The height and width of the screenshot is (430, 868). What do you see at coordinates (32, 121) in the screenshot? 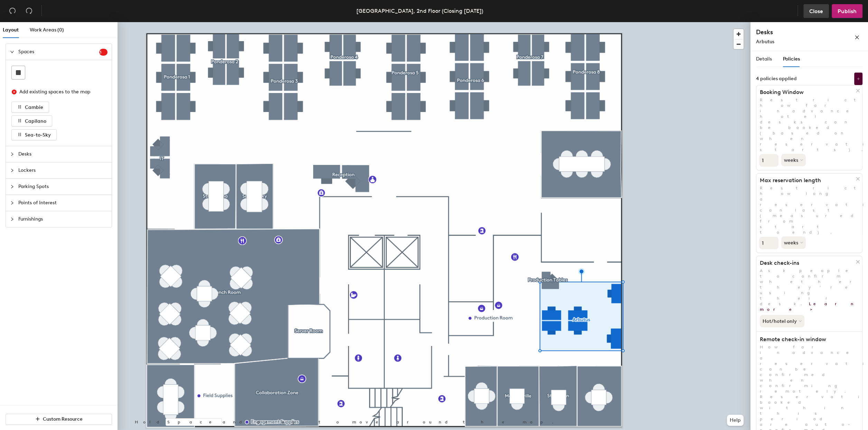
I see `button: Capilano` at bounding box center [32, 121].